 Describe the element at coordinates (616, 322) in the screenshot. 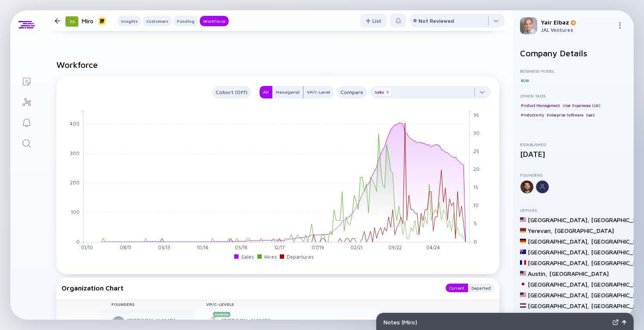

I see `img: Expand Notes` at that location.